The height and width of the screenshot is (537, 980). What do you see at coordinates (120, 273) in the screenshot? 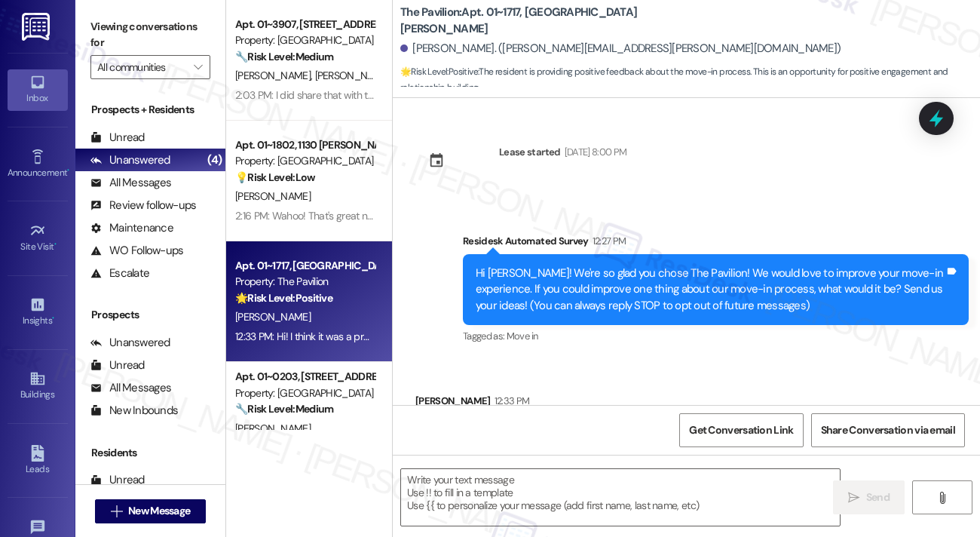
I see `div: Escalate` at bounding box center [120, 273].